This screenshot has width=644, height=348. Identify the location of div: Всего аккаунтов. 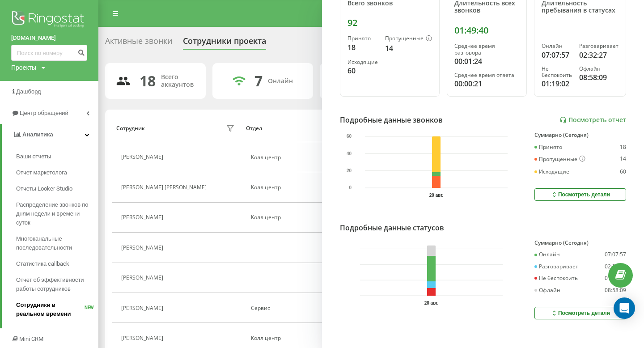
(178, 81).